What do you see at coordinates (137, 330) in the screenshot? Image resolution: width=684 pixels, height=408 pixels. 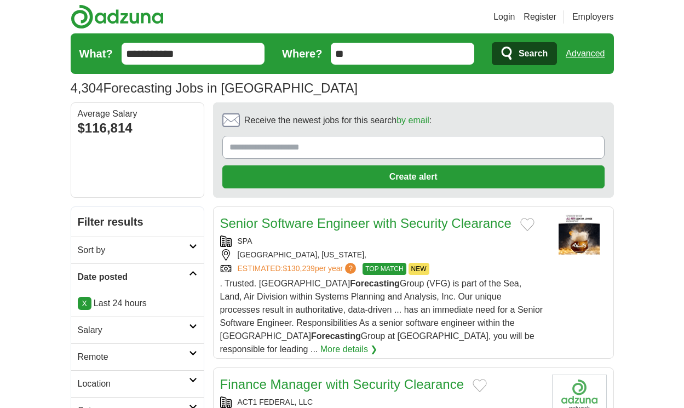 I see `a: Salary` at bounding box center [137, 330].